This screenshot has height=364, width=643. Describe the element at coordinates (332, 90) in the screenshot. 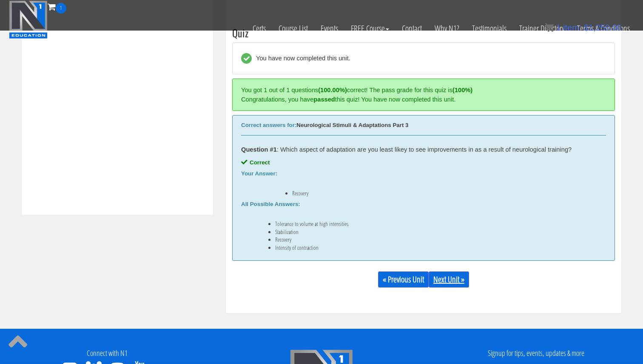

I see `strong: (100.00%)` at that location.